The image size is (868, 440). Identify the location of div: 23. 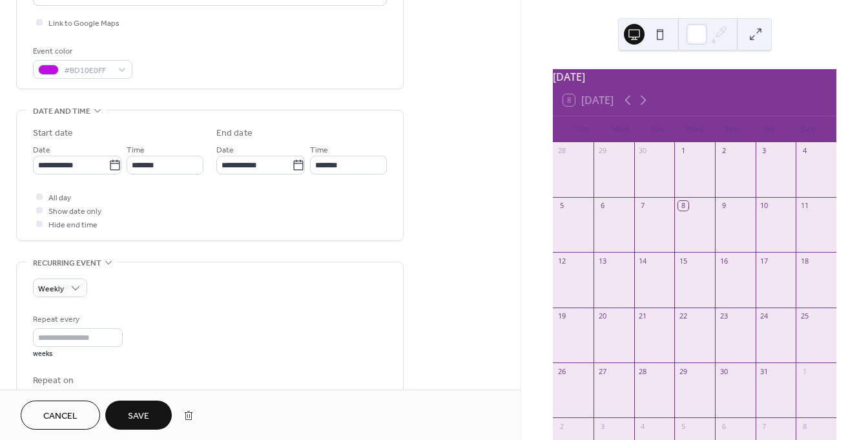
(723, 316).